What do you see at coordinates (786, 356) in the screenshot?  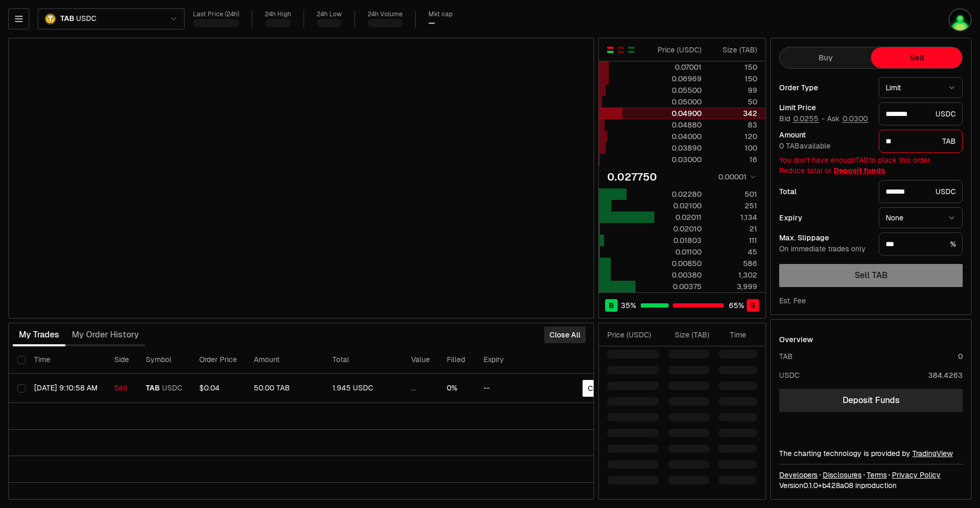 I see `div: TAB` at bounding box center [786, 356].